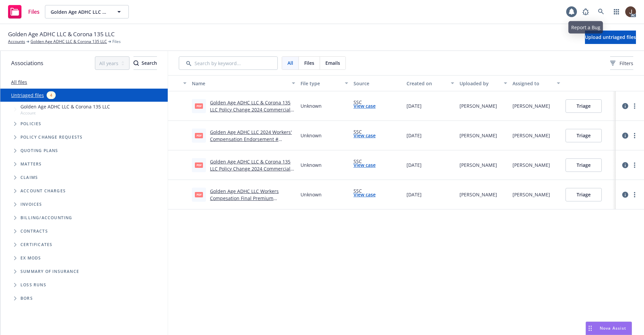 The height and width of the screenshot is (335, 644). Describe the element at coordinates (325, 83) in the screenshot. I see `button: File type` at that location.